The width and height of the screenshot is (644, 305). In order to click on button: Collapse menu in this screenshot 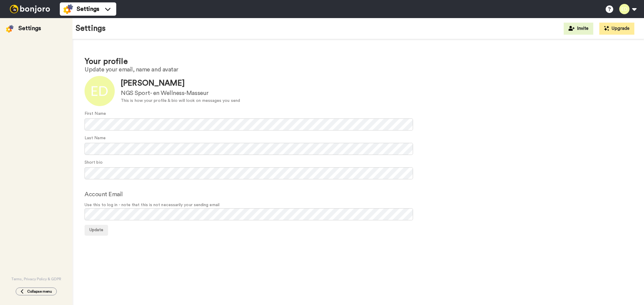, I will do `click(36, 291)`.